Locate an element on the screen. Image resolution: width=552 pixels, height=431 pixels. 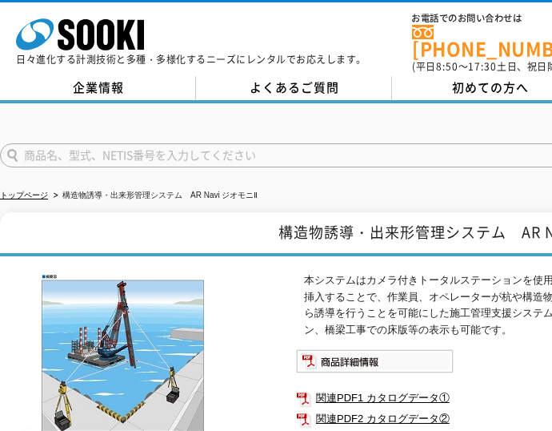
span: 初めての方へ is located at coordinates (491, 87).